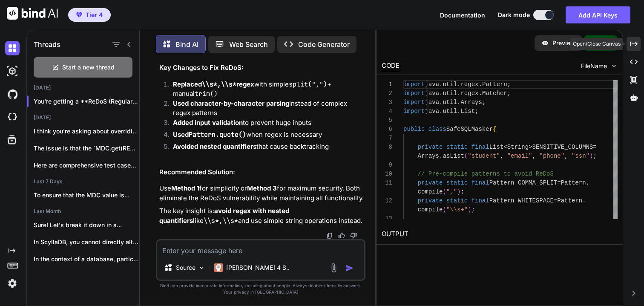  What do you see at coordinates (32, 13) in the screenshot?
I see `img: Bind AI` at bounding box center [32, 13].